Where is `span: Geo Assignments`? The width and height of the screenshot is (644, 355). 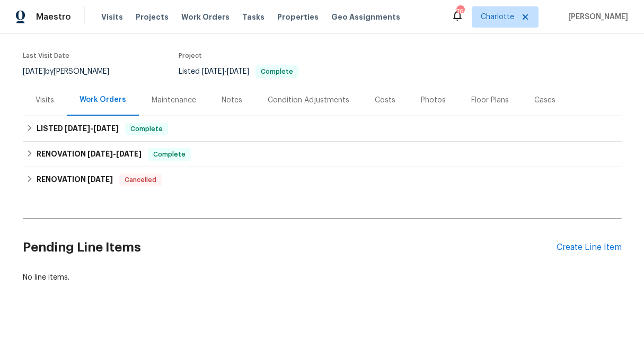 span: Geo Assignments is located at coordinates (366, 17).